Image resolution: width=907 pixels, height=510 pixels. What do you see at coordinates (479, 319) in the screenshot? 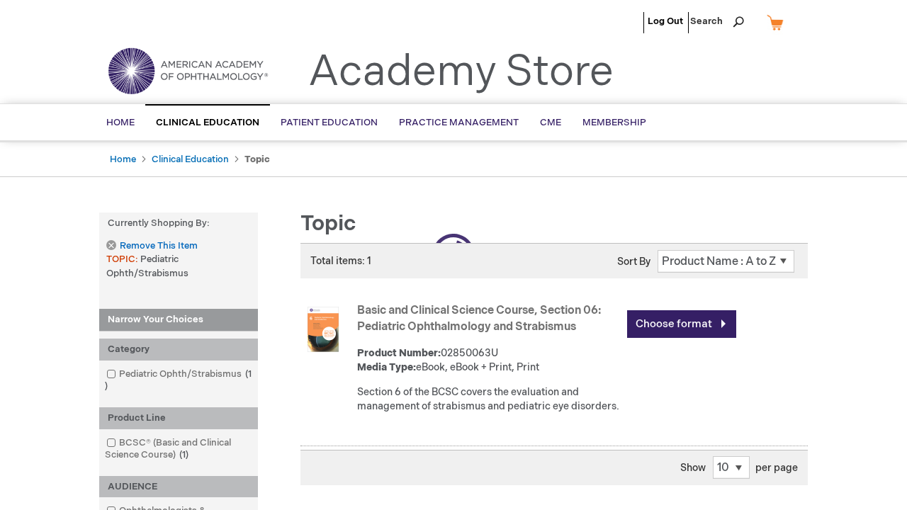
I see `a: Basic and Clinical Science Course, Section 06: Pediatric Ophthalmology and Strabismus` at bounding box center [479, 319].